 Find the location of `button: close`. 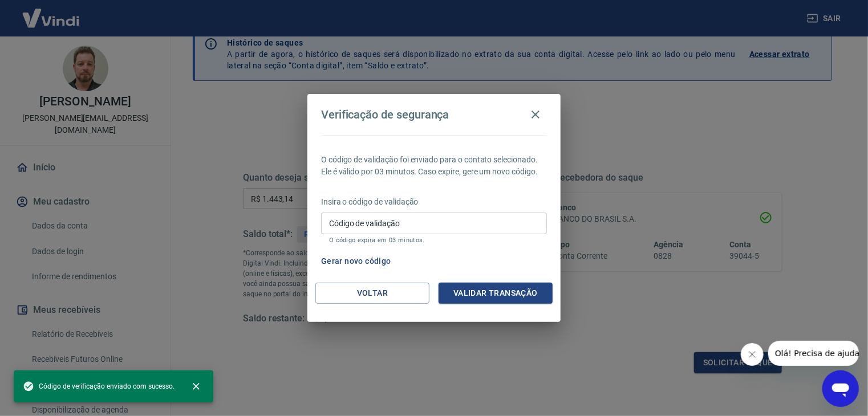

button: close is located at coordinates (196, 387).